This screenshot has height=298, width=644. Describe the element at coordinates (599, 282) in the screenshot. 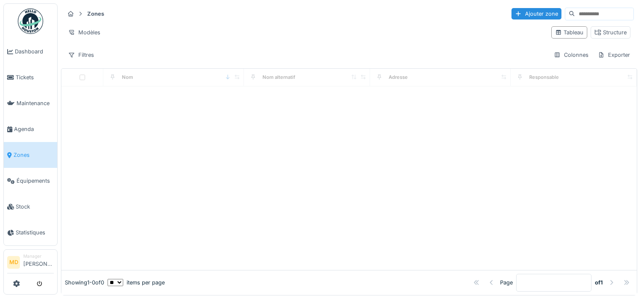

I see `strong: of 1` at that location.